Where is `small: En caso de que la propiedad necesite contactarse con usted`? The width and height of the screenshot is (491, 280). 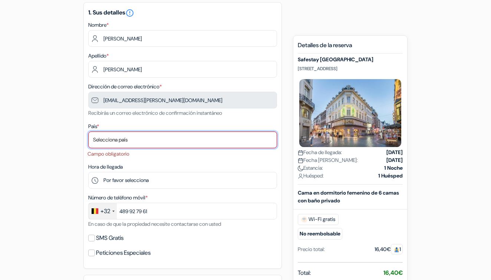 small: En caso de que la propiedad necesite contactarse con usted is located at coordinates (155, 224).